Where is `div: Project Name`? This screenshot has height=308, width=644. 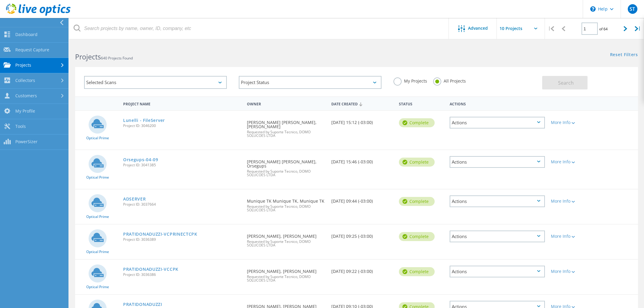
div: Project Name is located at coordinates (182, 103).